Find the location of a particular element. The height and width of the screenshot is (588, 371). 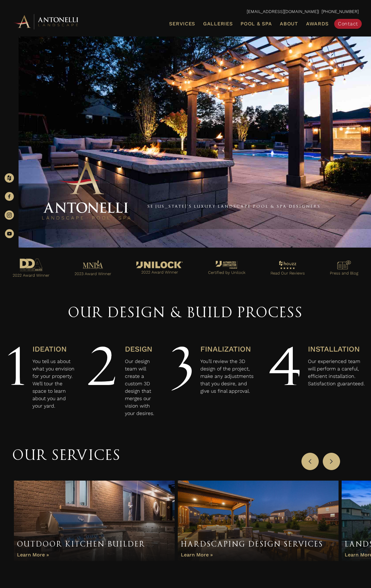

span: Galleries is located at coordinates (218, 24).